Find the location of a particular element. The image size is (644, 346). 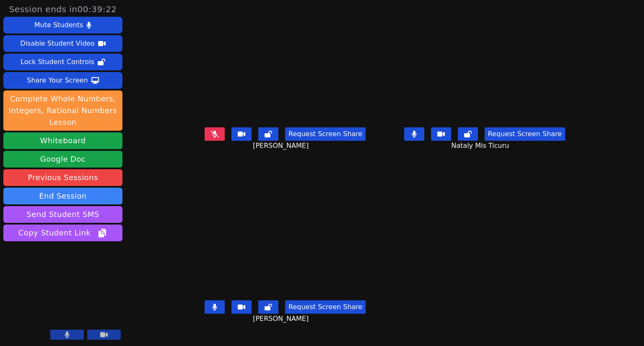

button: Copy Student Link is located at coordinates (63, 233).